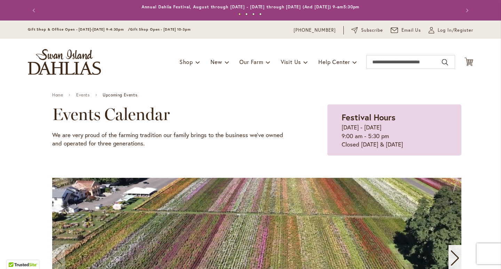 The height and width of the screenshot is (269, 501). Describe the element at coordinates (451, 30) in the screenshot. I see `a: Log In/Register` at that location.